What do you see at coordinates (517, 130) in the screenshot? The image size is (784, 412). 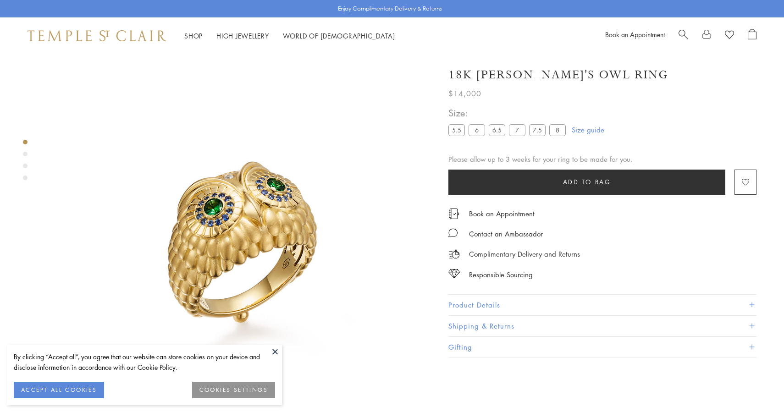 I see `label: 7` at bounding box center [517, 130].